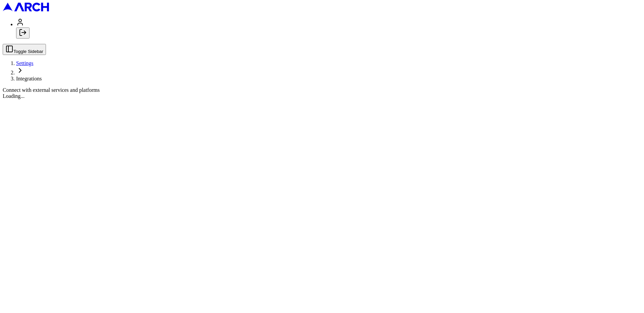  Describe the element at coordinates (24, 49) in the screenshot. I see `button: Toggle Sidebar` at that location.